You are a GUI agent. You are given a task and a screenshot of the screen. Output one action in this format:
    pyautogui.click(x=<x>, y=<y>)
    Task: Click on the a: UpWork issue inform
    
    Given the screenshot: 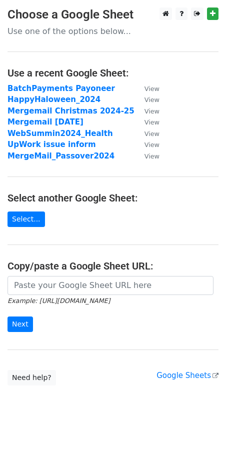 What is the action you would take?
    pyautogui.click(x=51, y=144)
    